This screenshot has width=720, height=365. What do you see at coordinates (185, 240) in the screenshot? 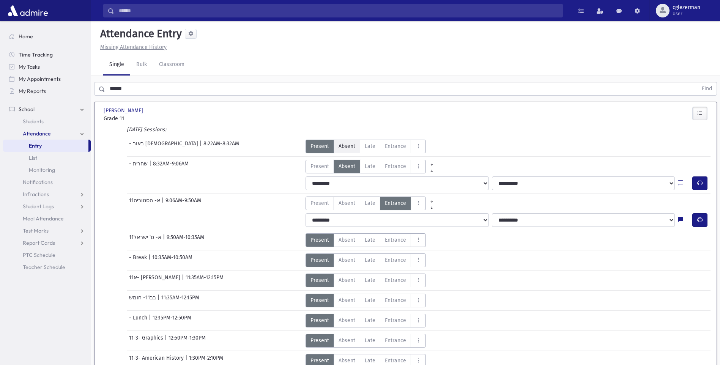
I see `span: 9:50AM-10:35AM` at bounding box center [185, 240].